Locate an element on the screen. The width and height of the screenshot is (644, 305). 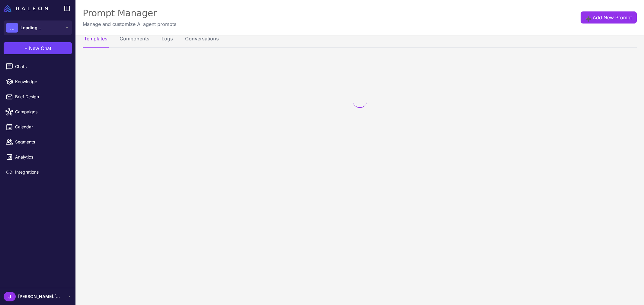
a: Integrations is located at coordinates (38, 172).